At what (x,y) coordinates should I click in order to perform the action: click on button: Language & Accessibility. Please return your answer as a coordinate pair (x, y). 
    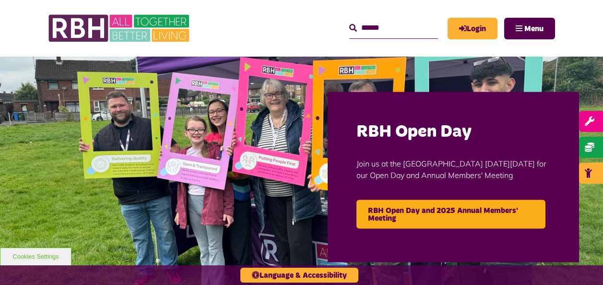
    Looking at the image, I should click on (299, 275).